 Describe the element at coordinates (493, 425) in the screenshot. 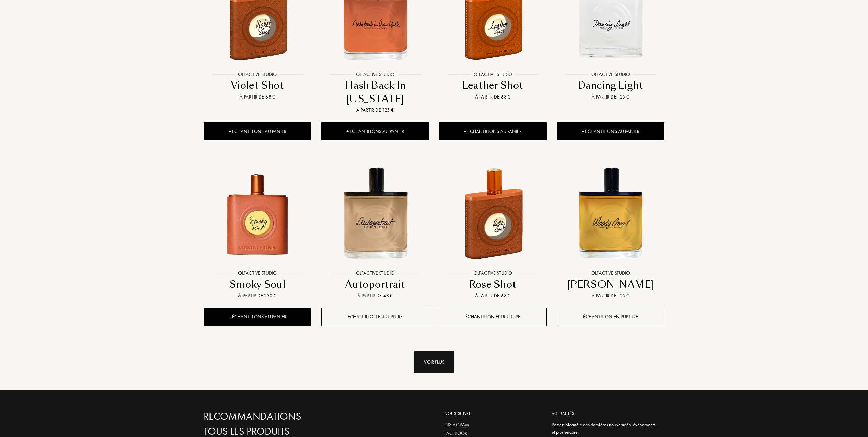

I see `a: Instagram` at that location.